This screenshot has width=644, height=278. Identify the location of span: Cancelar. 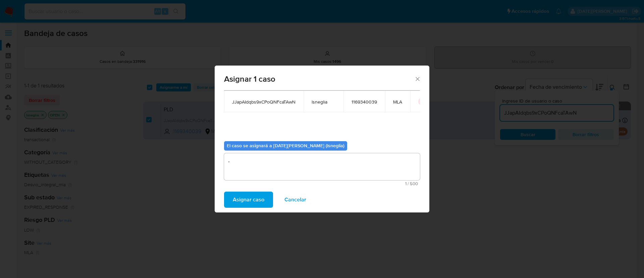
(295, 200).